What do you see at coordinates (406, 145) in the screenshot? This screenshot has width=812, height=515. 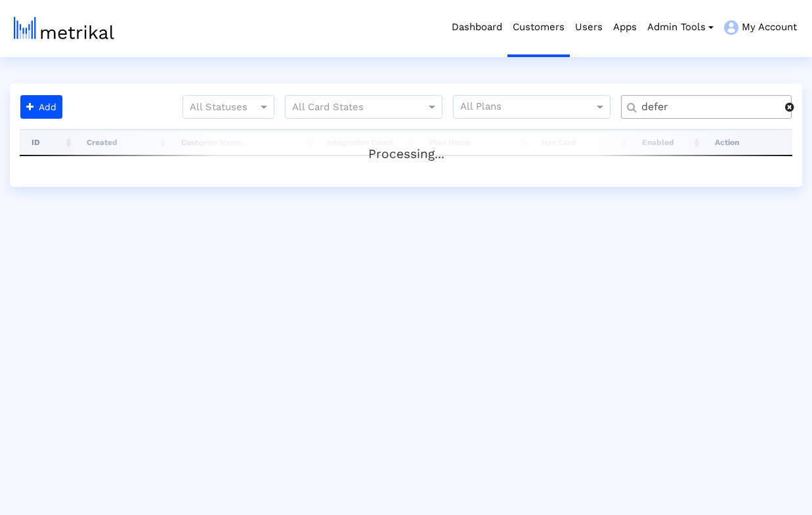 I see `div: Processing...` at bounding box center [406, 145].